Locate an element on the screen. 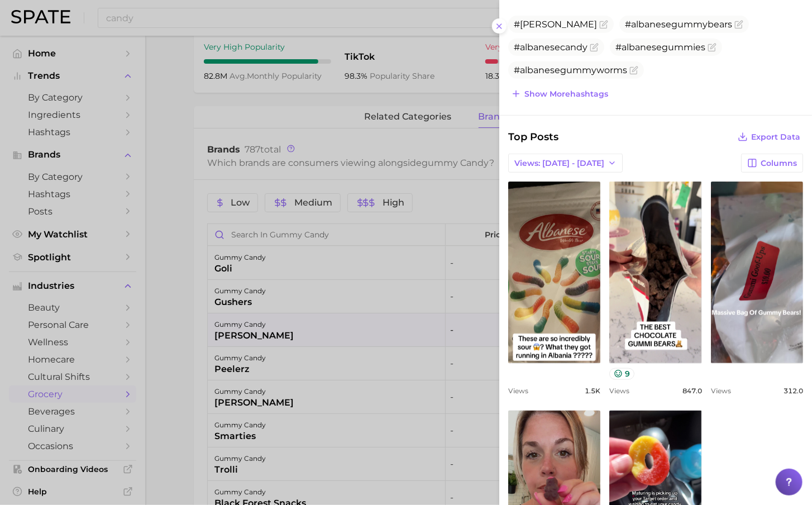 The width and height of the screenshot is (812, 505). span: Export Data is located at coordinates (776, 137).